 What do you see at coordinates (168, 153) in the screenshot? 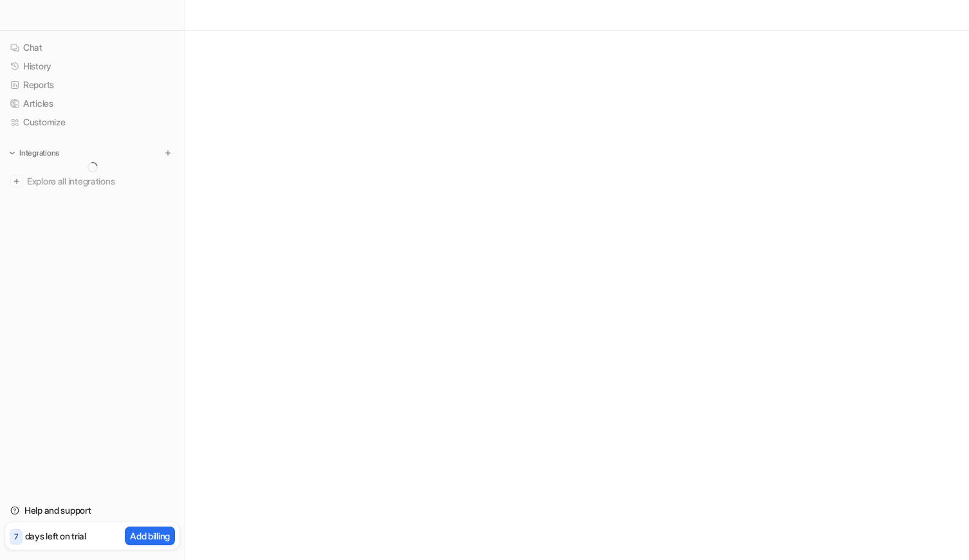
I see `img: menu_add.svg` at bounding box center [168, 153].